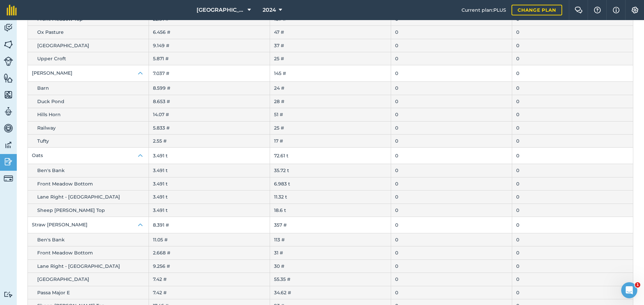  I want to click on td: 14.07 #, so click(209, 115).